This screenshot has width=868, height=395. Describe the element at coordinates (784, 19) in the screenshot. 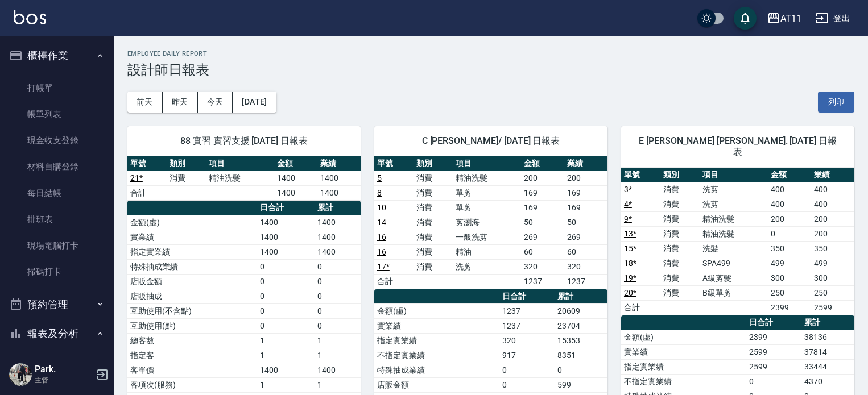

I see `button: AT11` at that location.